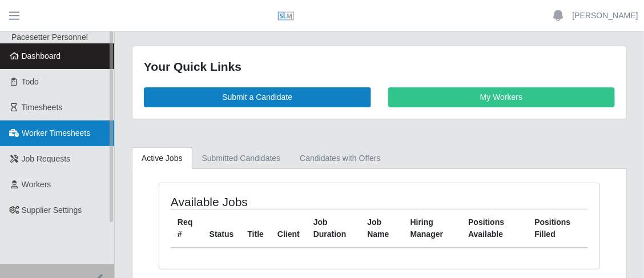 The height and width of the screenshot is (278, 644). Describe the element at coordinates (379, 66) in the screenshot. I see `div: Your Quick Links` at that location.